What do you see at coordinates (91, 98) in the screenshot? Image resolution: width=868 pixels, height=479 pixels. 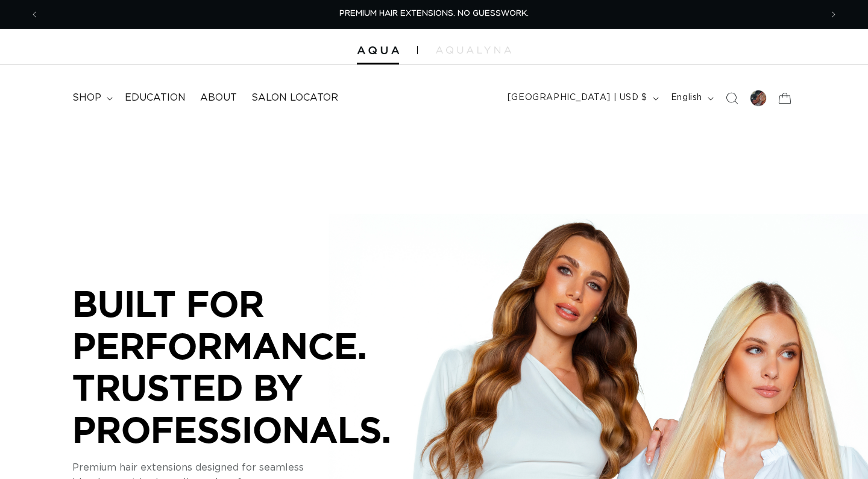 I see `summary: shop` at bounding box center [91, 98].